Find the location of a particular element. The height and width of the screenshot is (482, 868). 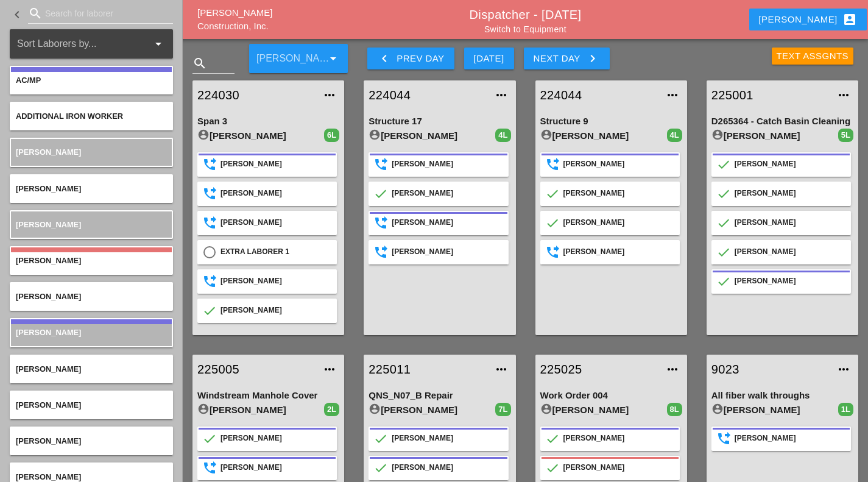

div: Next Day is located at coordinates (567, 58).